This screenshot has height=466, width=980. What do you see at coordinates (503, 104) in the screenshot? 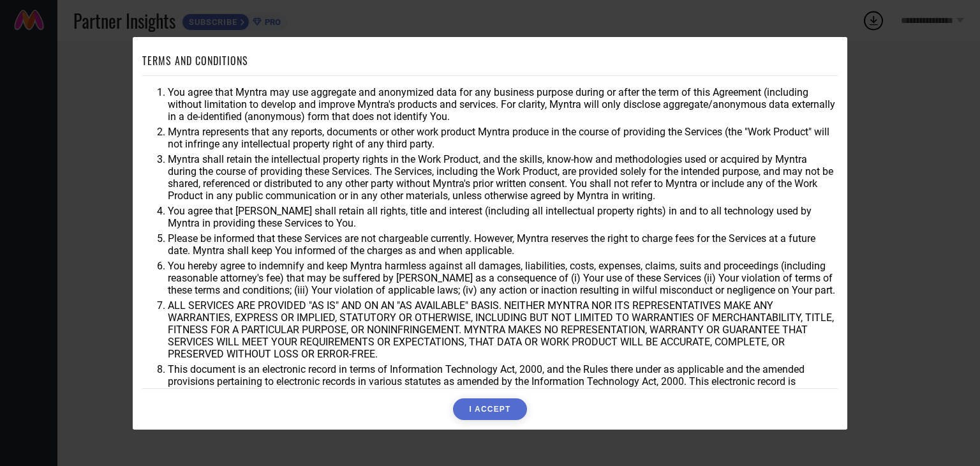
I see `li: You agree that Myntra may use aggregate and anonymized data for any business purpose during or af...` at bounding box center [503, 104].